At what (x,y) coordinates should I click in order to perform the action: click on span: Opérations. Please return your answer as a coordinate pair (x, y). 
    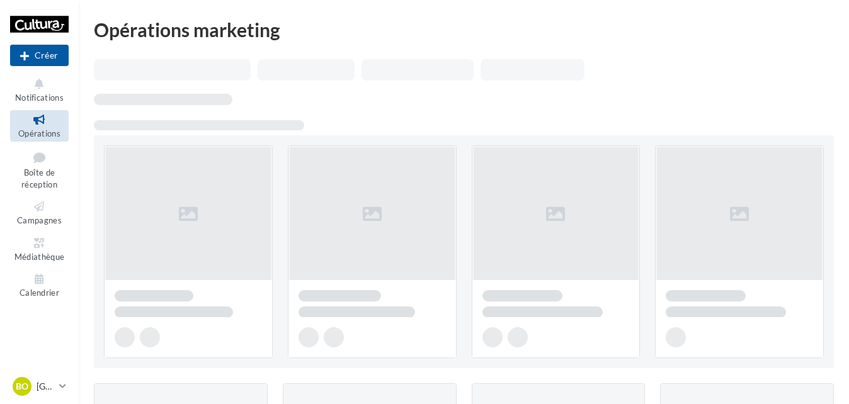
    Looking at the image, I should click on (39, 133).